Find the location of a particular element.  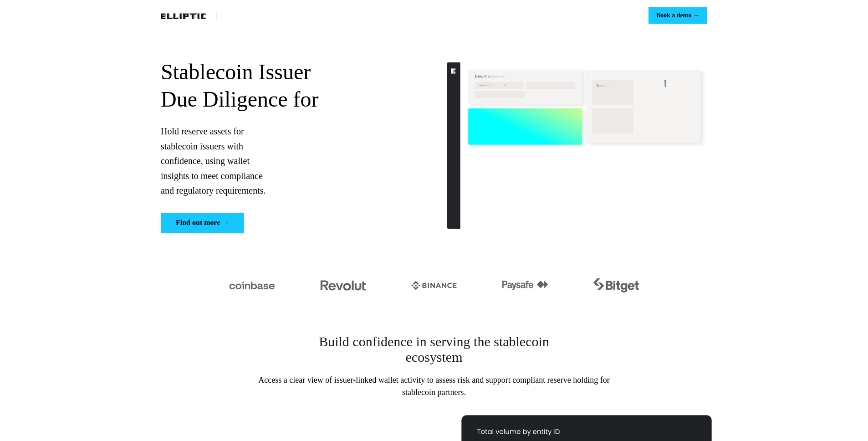

p: Access a clear view of issuer-linked wallet activity to assess risk and support compliant reserve... is located at coordinates (434, 386).